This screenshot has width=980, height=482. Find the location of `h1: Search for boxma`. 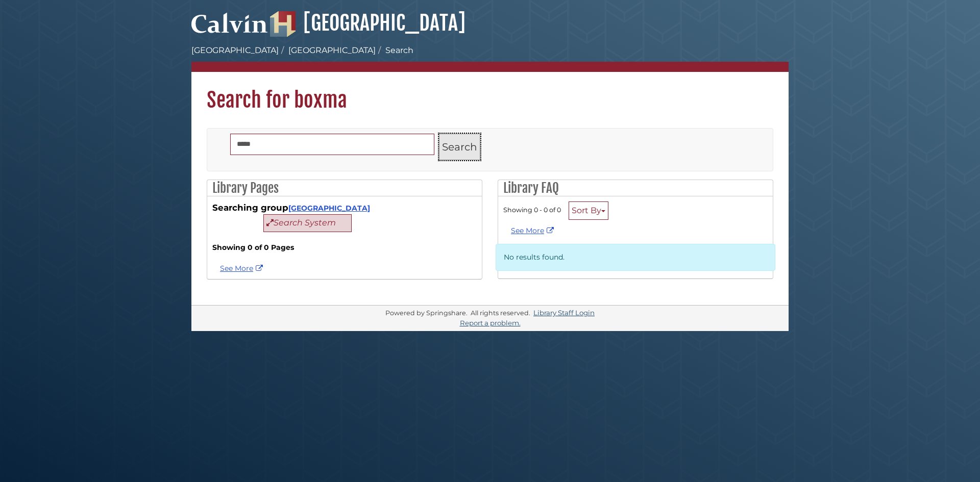

h1: Search for boxma is located at coordinates (490, 92).